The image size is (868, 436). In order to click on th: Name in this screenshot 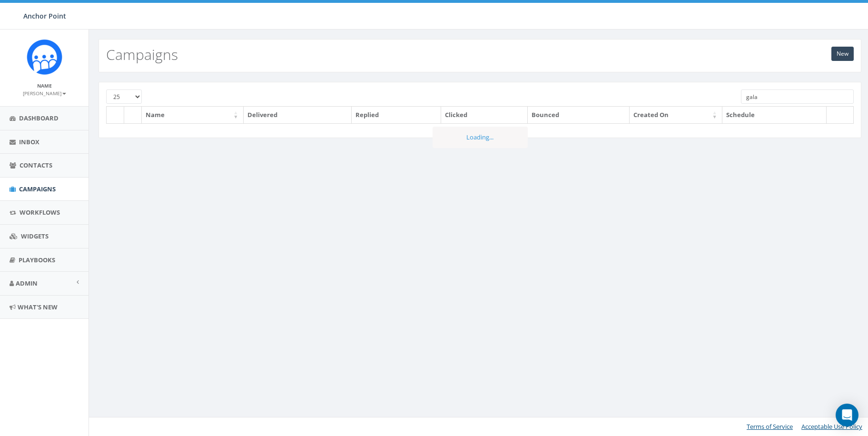, I will do `click(193, 115)`.